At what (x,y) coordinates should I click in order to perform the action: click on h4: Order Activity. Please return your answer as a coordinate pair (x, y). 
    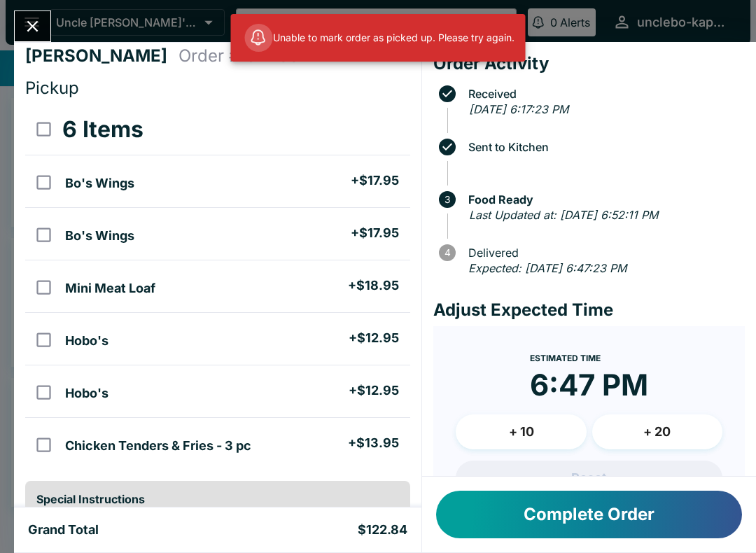
    Looking at the image, I should click on (589, 63).